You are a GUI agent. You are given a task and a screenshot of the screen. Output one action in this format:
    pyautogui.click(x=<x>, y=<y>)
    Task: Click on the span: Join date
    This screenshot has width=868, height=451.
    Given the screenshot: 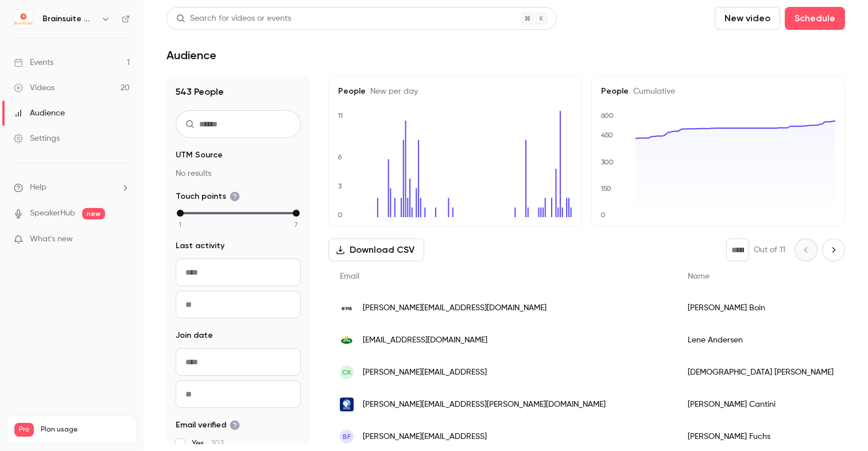 What is the action you would take?
    pyautogui.click(x=194, y=336)
    